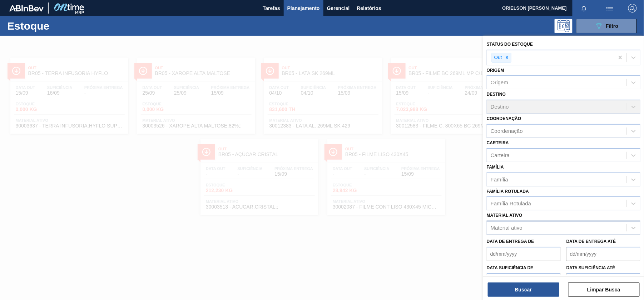 The height and width of the screenshot is (300, 644). I want to click on span: Tarefas, so click(271, 8).